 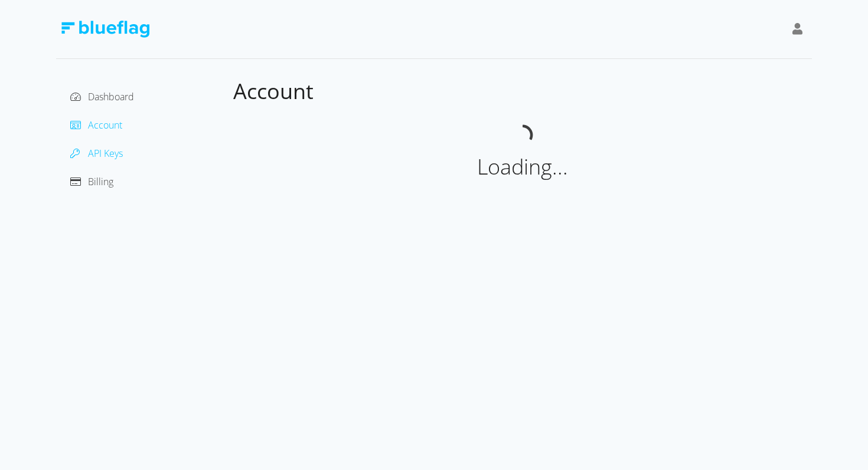 I want to click on img: Blue Flag Logo, so click(x=105, y=29).